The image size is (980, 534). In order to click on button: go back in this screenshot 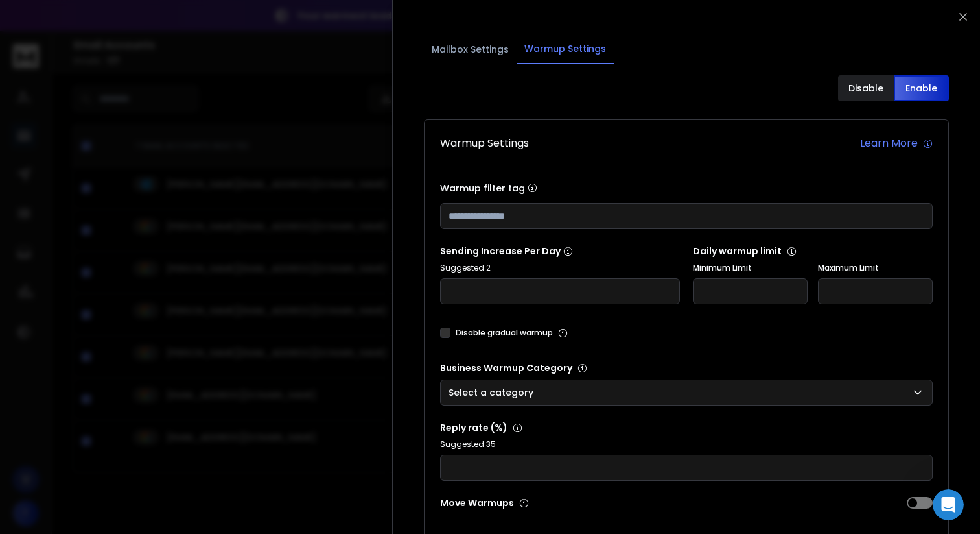, I will do `click(20, 18)`.